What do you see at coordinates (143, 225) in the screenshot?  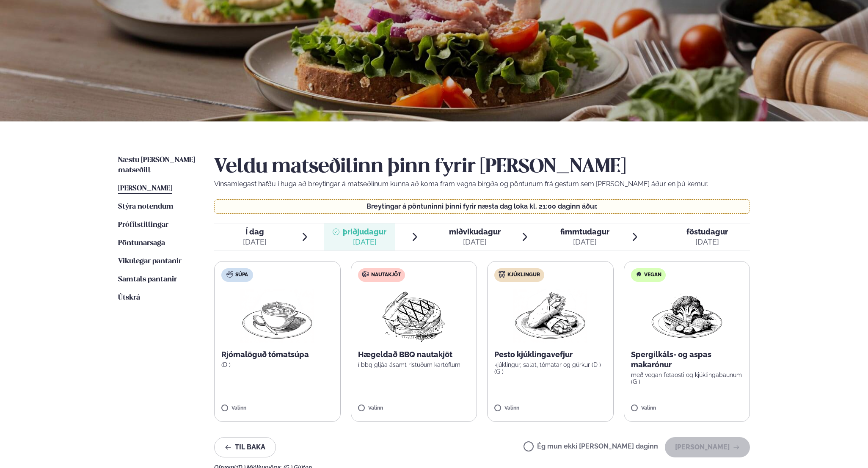 I see `span: Prófílstillingar` at bounding box center [143, 225].